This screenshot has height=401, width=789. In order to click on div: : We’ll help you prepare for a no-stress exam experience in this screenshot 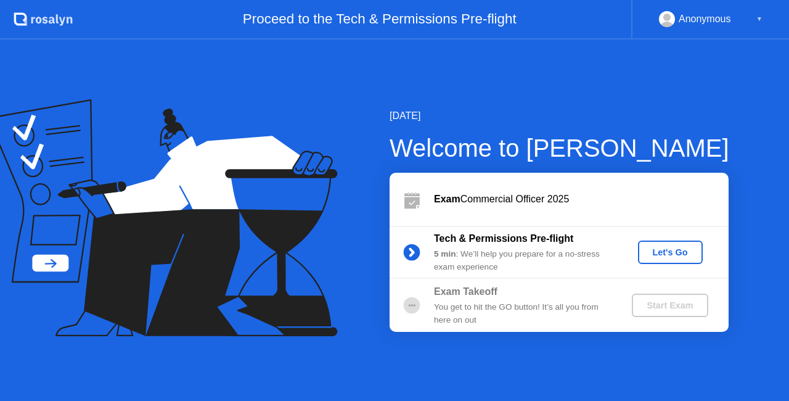, I will do `click(523, 260)`.